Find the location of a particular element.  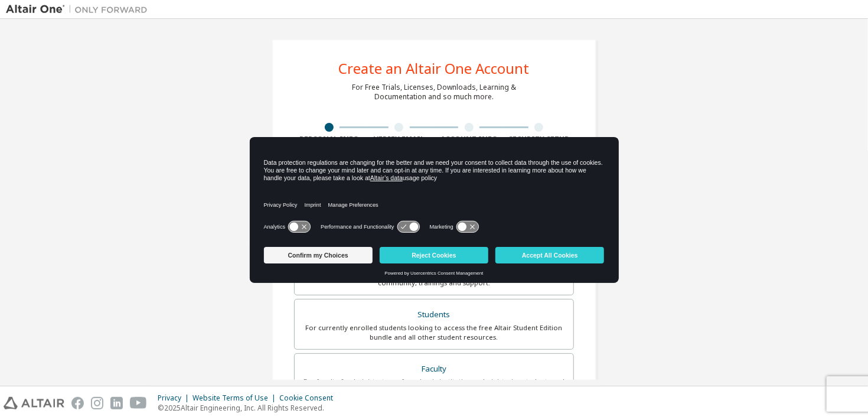

div: Verify Email is located at coordinates (399, 139).